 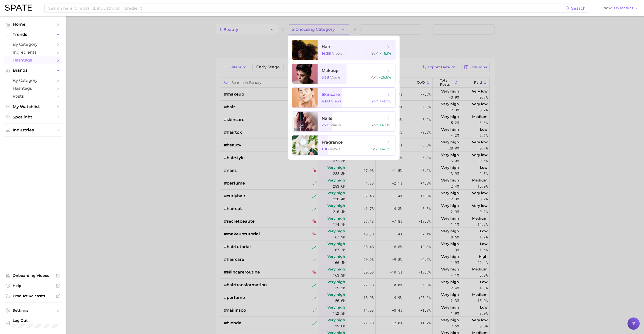 What do you see at coordinates (326, 53) in the screenshot?
I see `span: 14.3b` at bounding box center [326, 53].